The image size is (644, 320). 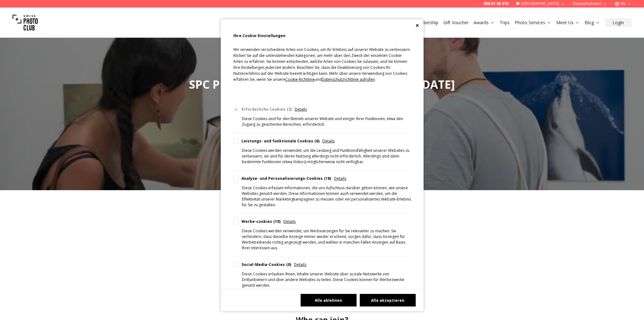 I want to click on button: Alle akzeptieren, so click(x=387, y=300).